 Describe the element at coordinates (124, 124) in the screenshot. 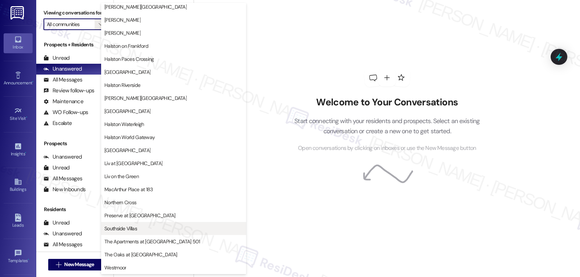

I see `span: Halston Waterleigh` at that location.